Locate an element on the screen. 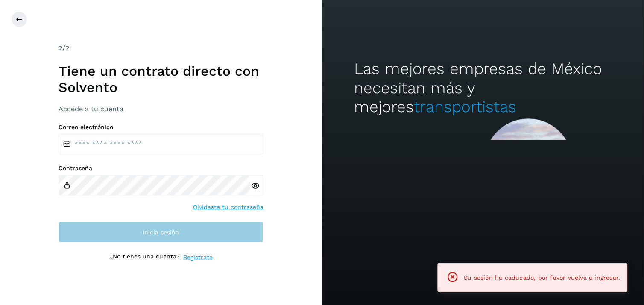  span: 2 is located at coordinates (61, 48).